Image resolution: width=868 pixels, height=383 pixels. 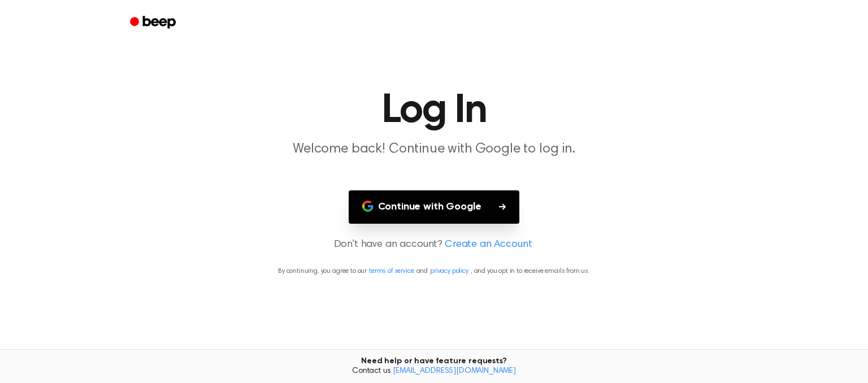 What do you see at coordinates (488, 245) in the screenshot?
I see `a: Create an Account` at bounding box center [488, 245].